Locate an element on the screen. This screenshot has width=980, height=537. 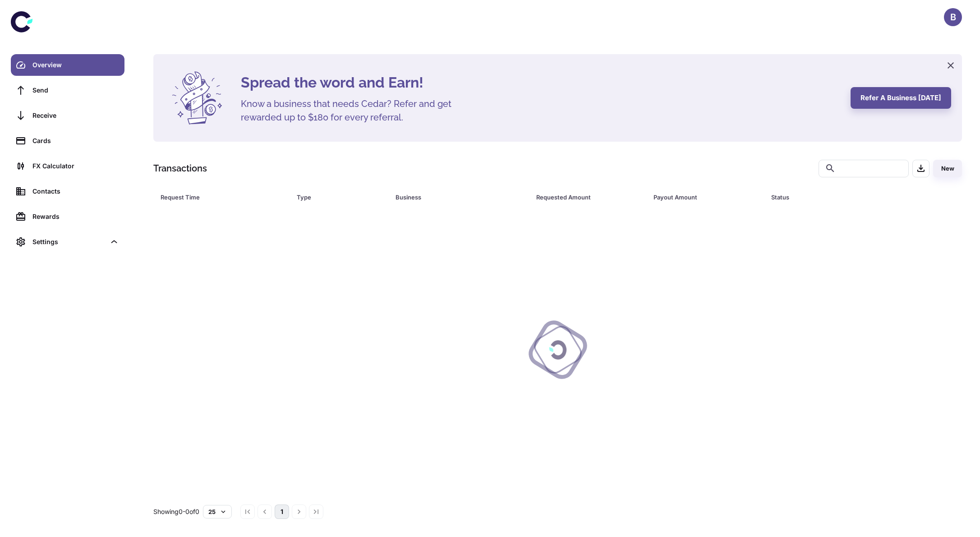
div: Status is located at coordinates (842, 197).